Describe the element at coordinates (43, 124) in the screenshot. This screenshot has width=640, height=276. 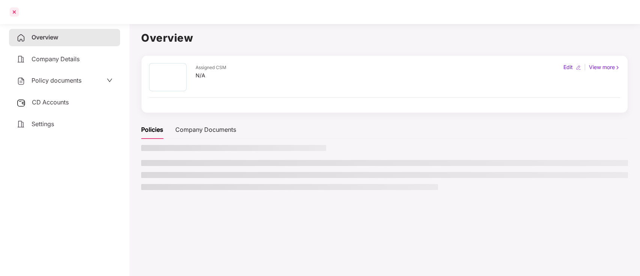
I see `span: Settings` at that location.